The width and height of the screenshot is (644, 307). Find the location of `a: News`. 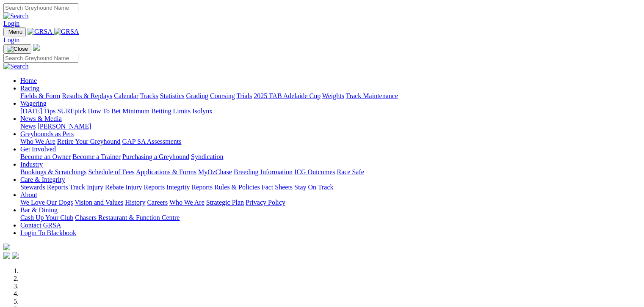

a: News is located at coordinates (28, 126).